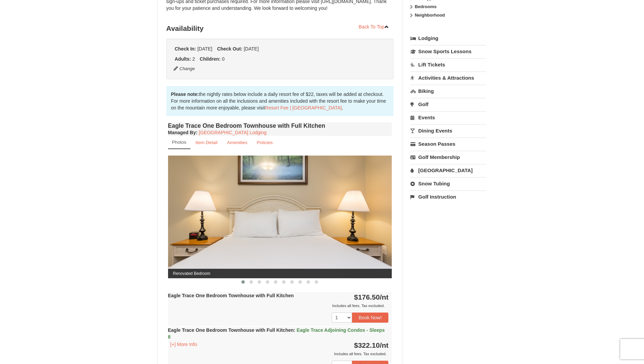 This screenshot has width=644, height=364. What do you see at coordinates (179, 142) in the screenshot?
I see `small: Photos` at bounding box center [179, 142].